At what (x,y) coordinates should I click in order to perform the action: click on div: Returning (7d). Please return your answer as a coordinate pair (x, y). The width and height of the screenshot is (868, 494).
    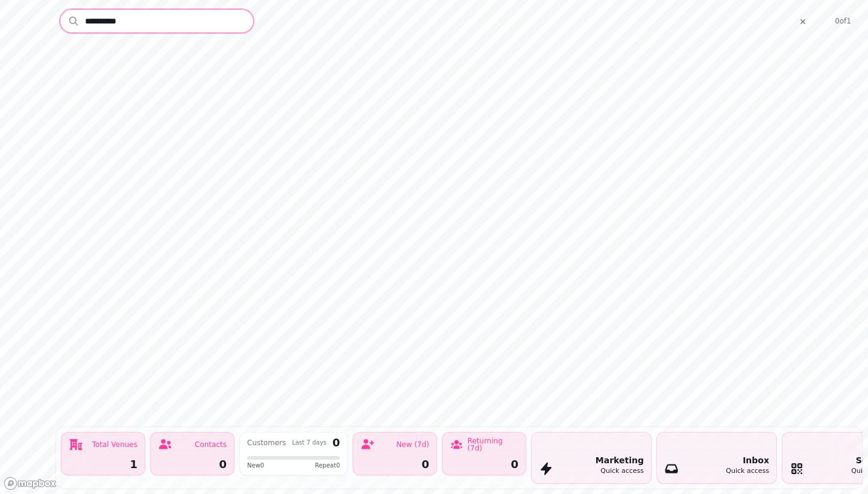
    Looking at the image, I should click on (493, 445).